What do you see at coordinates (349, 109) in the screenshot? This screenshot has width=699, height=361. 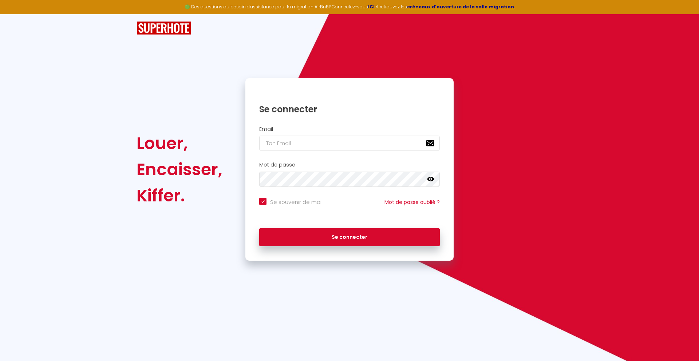 I see `h1: Se connecter` at bounding box center [349, 109].